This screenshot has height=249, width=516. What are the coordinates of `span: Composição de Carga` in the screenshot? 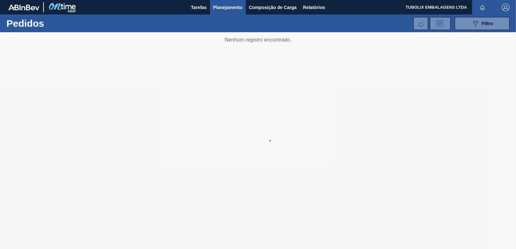 It's located at (273, 7).